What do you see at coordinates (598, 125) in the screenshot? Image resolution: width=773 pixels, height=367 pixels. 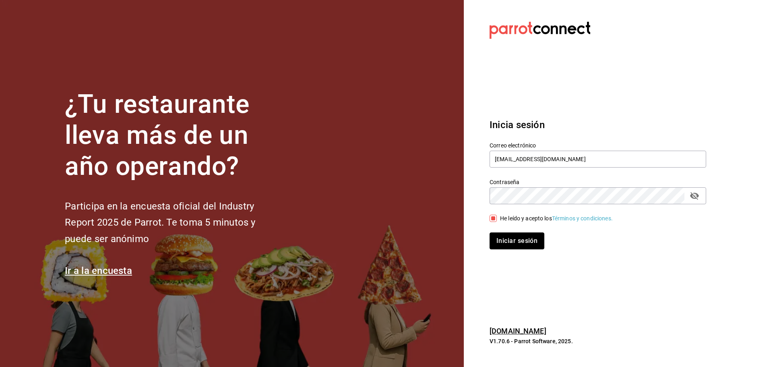 I see `h3: Inicia sesión` at bounding box center [598, 125].